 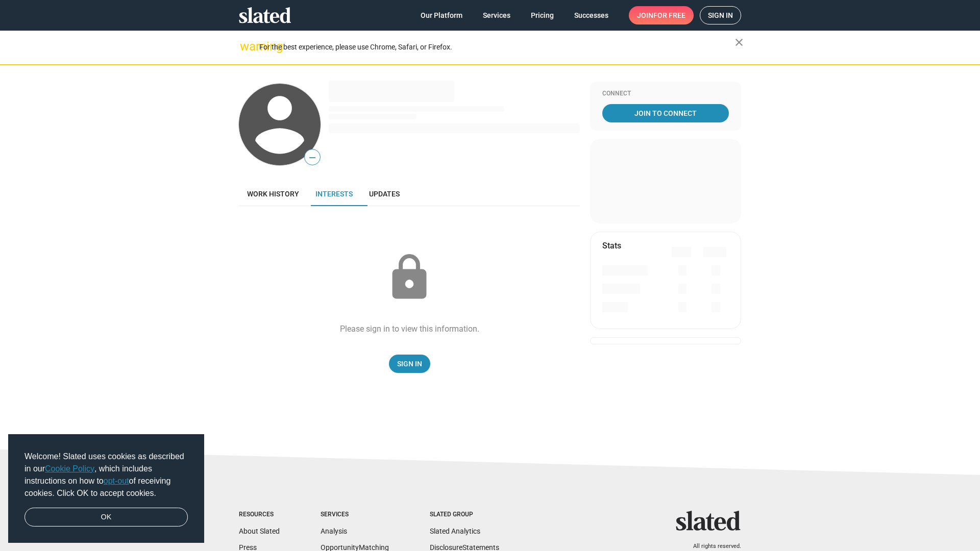 What do you see at coordinates (259, 515) in the screenshot?
I see `div: Resources` at bounding box center [259, 515].